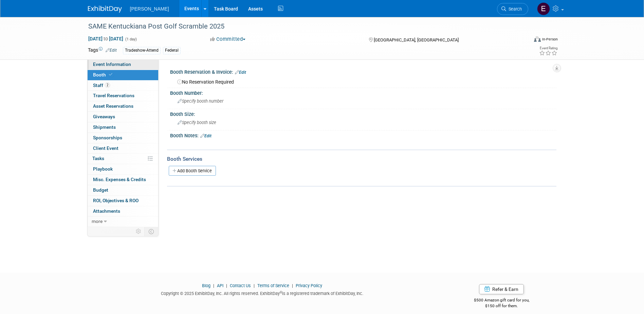 The width and height of the screenshot is (644, 314). What do you see at coordinates (106, 39) in the screenshot?
I see `span: to` at bounding box center [106, 39].